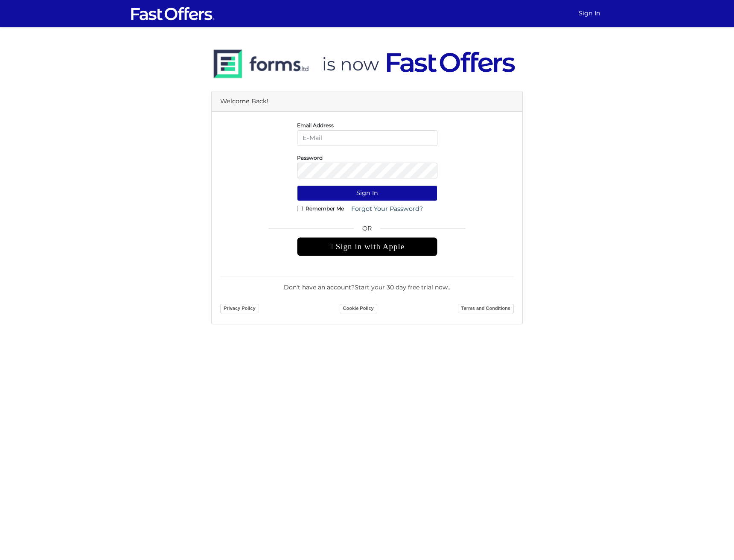 This screenshot has width=734, height=560. Describe the element at coordinates (367, 138) in the screenshot. I see `input: E-Mail` at that location.